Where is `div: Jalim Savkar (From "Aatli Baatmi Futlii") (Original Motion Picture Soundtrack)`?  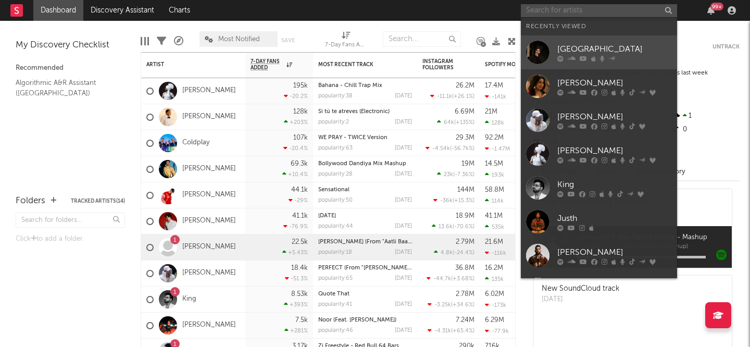
div: Jalim Savkar (From "Aatli Baatmi Futlii") (Original Motion Picture Soundtrack) is located at coordinates (365, 242).